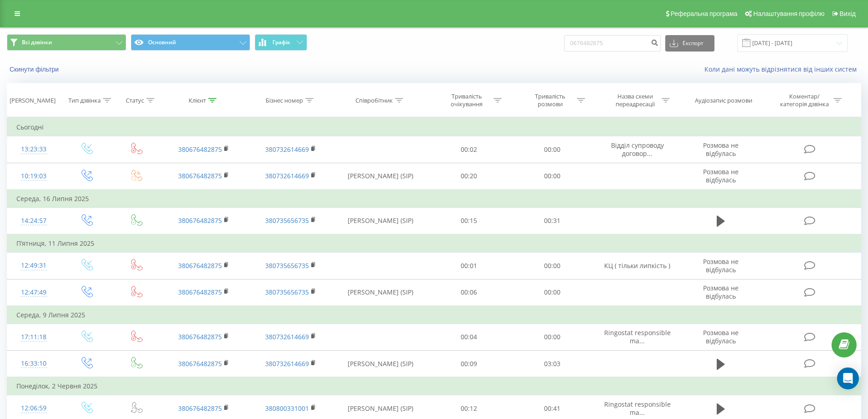 The height and width of the screenshot is (419, 868). I want to click on div: Співробітник, so click(374, 100).